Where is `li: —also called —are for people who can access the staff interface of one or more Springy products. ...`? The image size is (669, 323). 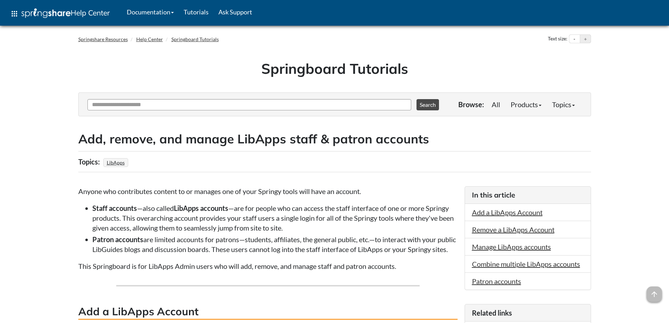
li: —also called —are for people who can access the staff interface of one or more Springy products. ... is located at coordinates (275, 218).